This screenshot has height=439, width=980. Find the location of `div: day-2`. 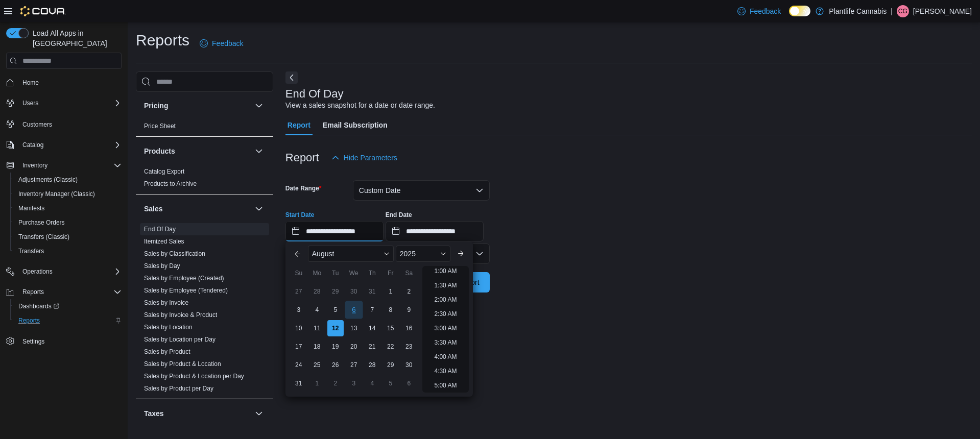

div: day-2 is located at coordinates (336, 384).